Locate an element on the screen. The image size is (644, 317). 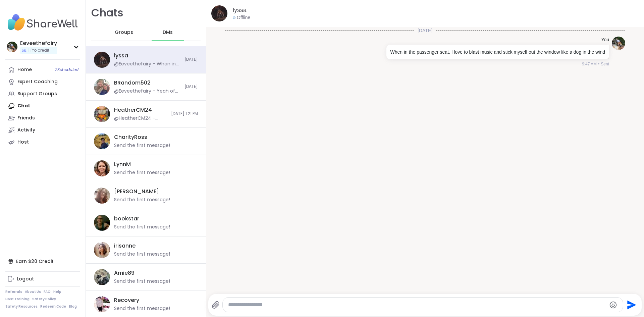
div: Earn $20 Credit is located at coordinates (43, 261).